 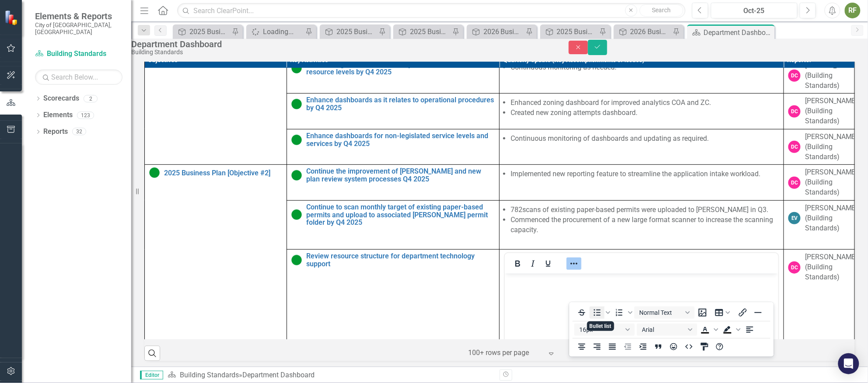 What do you see at coordinates (661, 10) in the screenshot?
I see `span: Search` at bounding box center [661, 10].